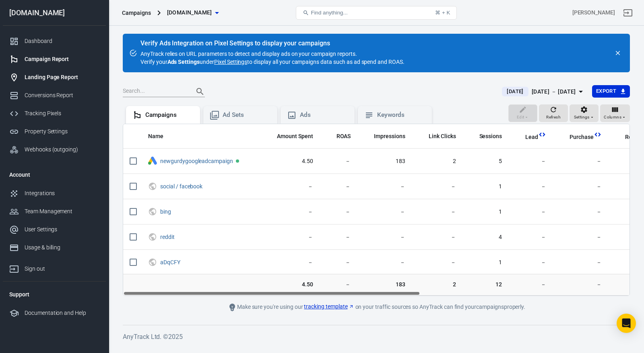 Image resolution: width=644 pixels, height=353 pixels. I want to click on div: Dashboard, so click(62, 41).